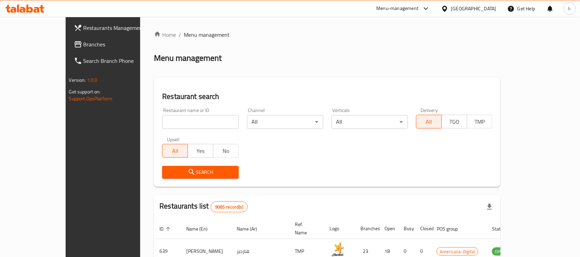 This screenshot has height=257, width=580. Describe the element at coordinates (115, 61) in the screenshot. I see `a: Search Branch Phone` at that location.